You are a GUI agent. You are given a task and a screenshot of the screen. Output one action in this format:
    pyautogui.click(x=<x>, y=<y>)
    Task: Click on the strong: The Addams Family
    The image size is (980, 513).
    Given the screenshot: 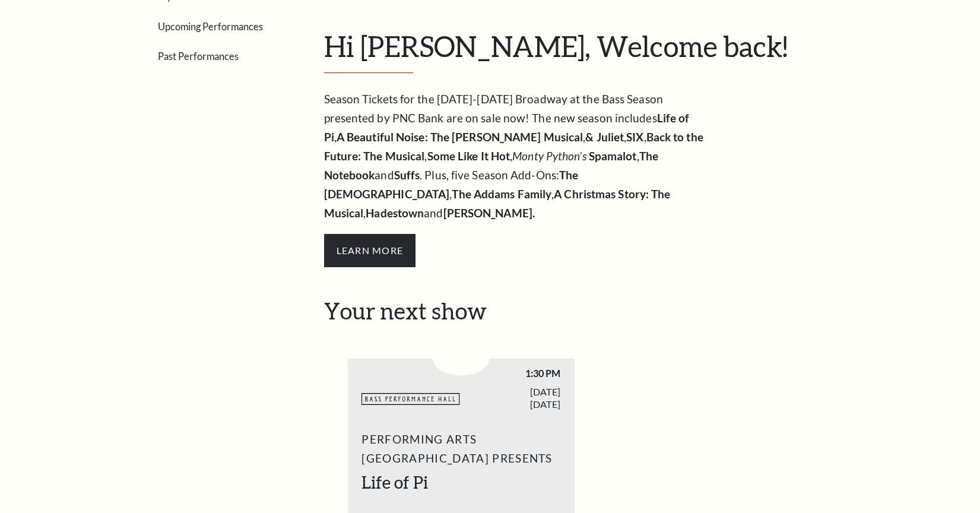 What is the action you would take?
    pyautogui.click(x=502, y=193)
    